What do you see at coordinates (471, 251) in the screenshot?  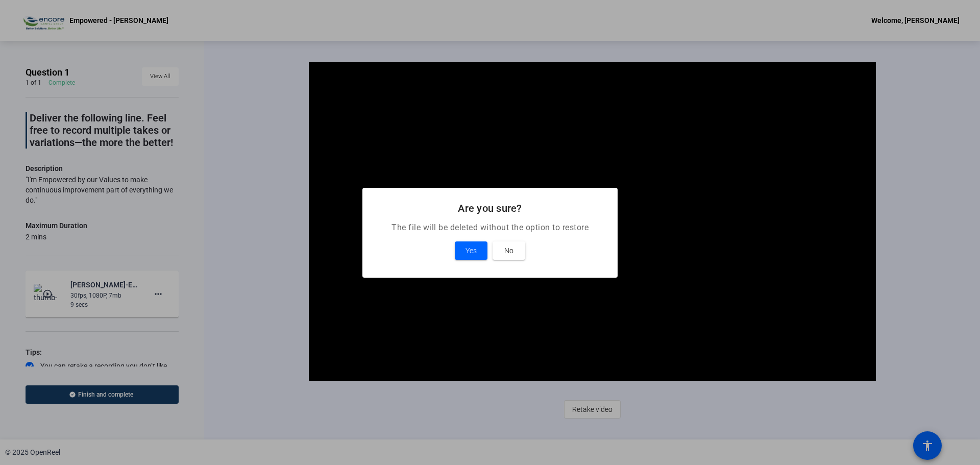 I see `span: Yes` at bounding box center [471, 251].